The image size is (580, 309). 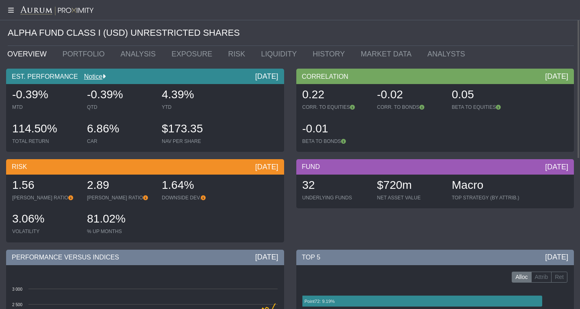 I want to click on a: OVERVIEW, so click(x=29, y=54).